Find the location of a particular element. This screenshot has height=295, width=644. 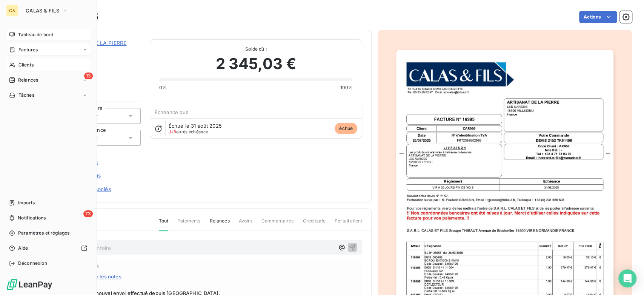

span: 100% is located at coordinates (347, 88).